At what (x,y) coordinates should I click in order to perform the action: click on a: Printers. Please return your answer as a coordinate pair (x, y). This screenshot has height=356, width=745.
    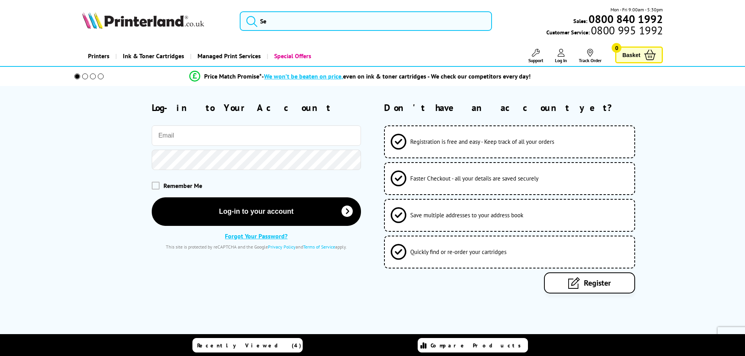
    Looking at the image, I should click on (99, 56).